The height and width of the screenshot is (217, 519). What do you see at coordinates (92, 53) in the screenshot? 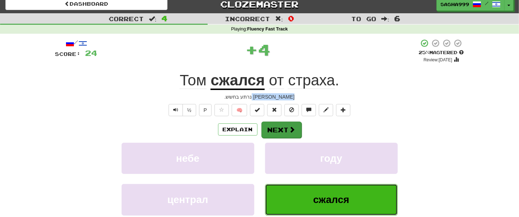
I see `span: 24` at bounding box center [92, 53].